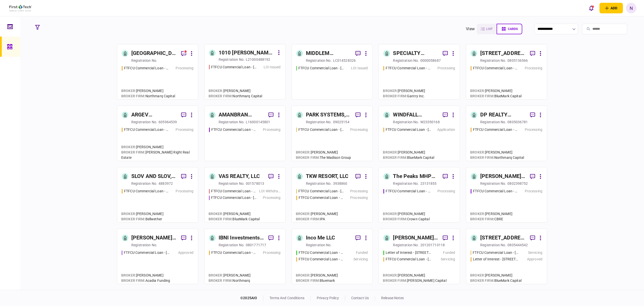 Image resolution: width=644 pixels, height=306 pixels. I want to click on div: FTFCU Commercial Loan - 3105 Clairpoint Court, so click(146, 68).